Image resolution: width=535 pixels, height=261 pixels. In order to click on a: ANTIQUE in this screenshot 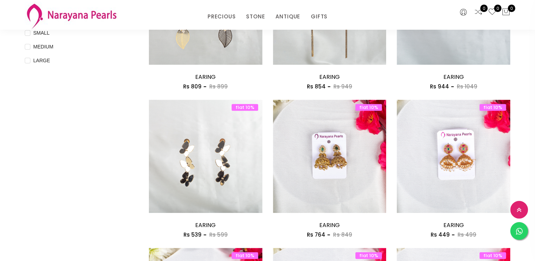, I will do `click(288, 17)`.